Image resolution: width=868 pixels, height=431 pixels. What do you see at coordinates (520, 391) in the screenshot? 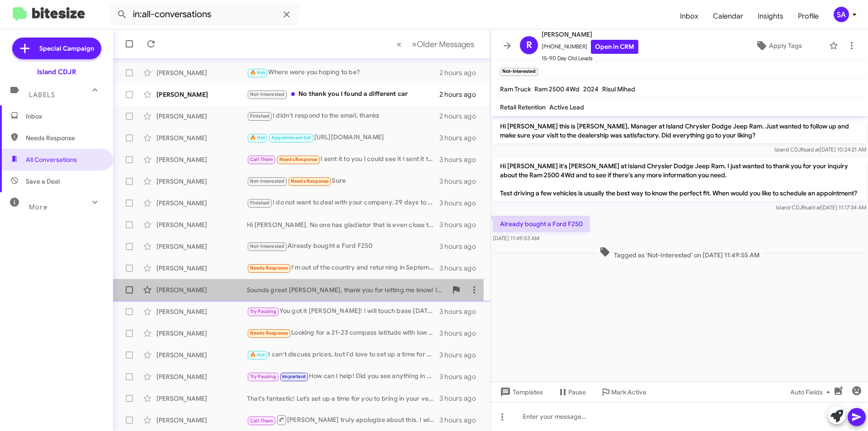
I see `span: Templates` at bounding box center [520, 391].